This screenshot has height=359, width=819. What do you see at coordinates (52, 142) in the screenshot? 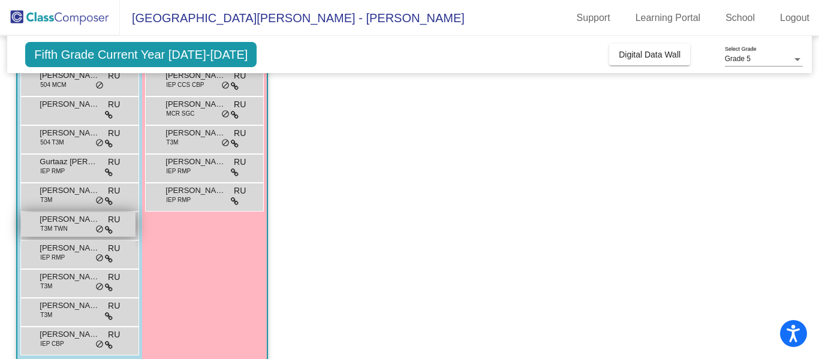
I see `span: 504 T3M` at bounding box center [52, 142].